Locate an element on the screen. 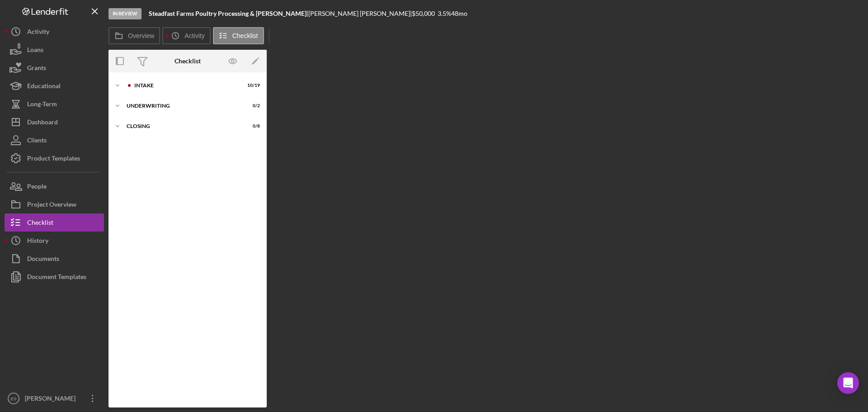  div: Document Templates is located at coordinates (56, 278).